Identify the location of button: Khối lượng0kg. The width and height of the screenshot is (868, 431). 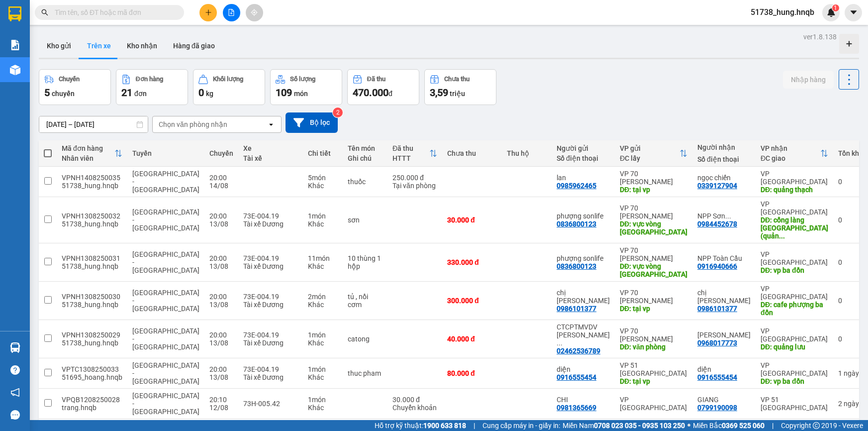
(229, 87).